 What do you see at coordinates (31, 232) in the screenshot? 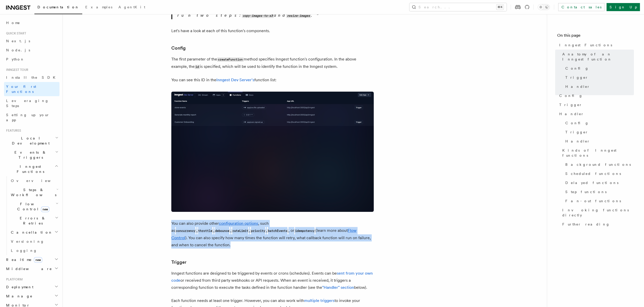
I see `span: Cancellation` at bounding box center [31, 232].